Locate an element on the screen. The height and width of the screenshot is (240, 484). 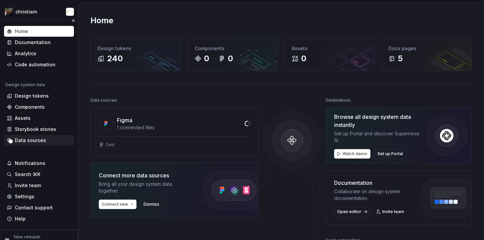
button: christiamNikki Craciun is located at coordinates (39, 11).